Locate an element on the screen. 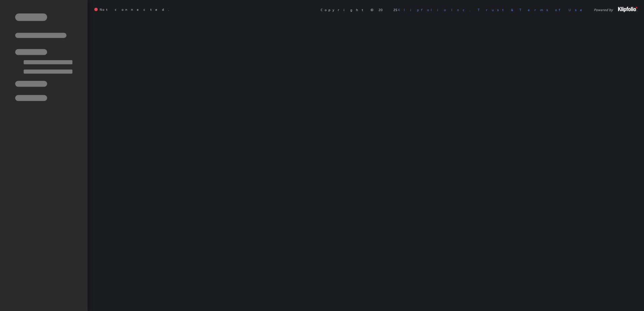  a: Klipfolio Inc. is located at coordinates (434, 10).